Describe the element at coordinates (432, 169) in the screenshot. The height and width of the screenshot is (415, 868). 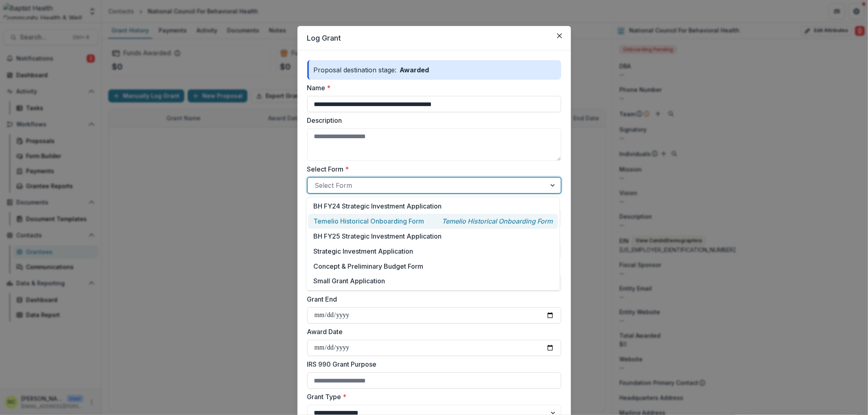
I see `label: Select Form` at that location.